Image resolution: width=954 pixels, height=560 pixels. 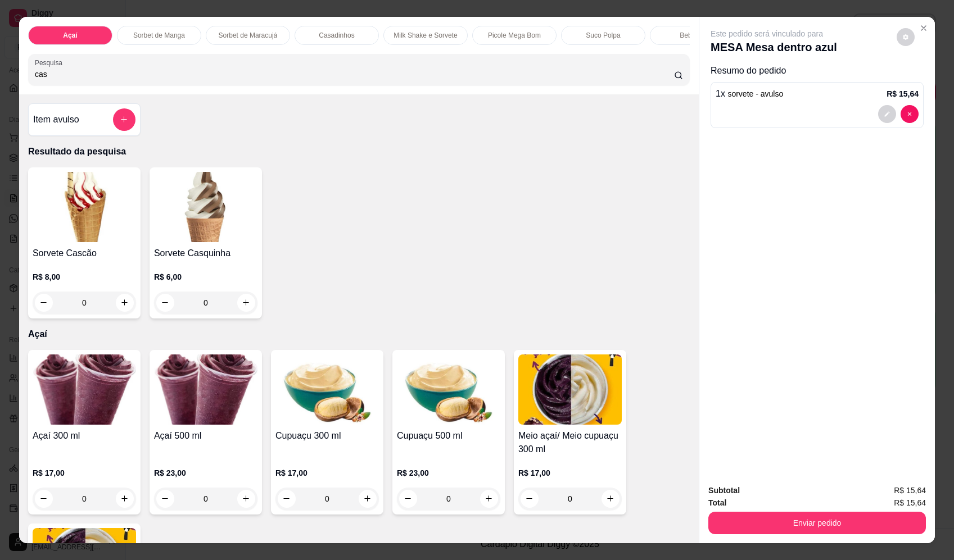 I want to click on button: Enviar pedido, so click(x=817, y=523).